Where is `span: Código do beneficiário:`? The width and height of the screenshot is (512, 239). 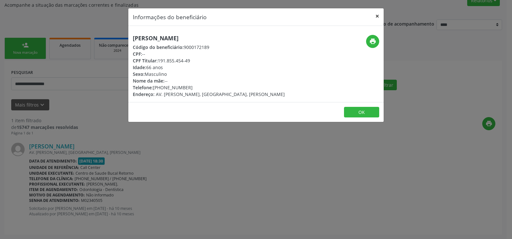 span: Código do beneficiário: is located at coordinates (158, 47).